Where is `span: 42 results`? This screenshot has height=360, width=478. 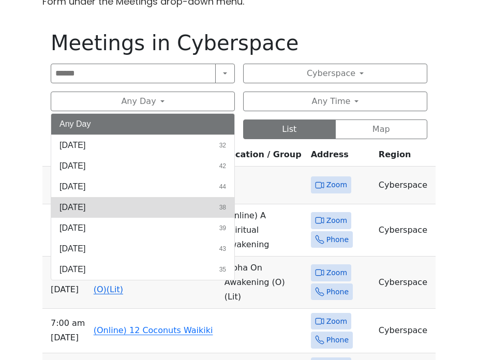
span: 42 results is located at coordinates (223, 166).